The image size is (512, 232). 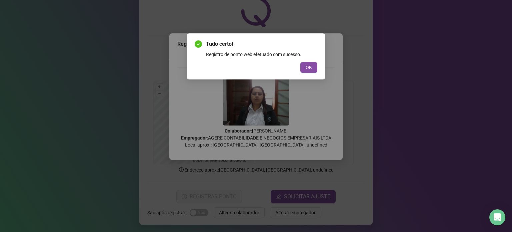 What do you see at coordinates (262, 44) in the screenshot?
I see `span: Tudo certo!` at bounding box center [262, 44].